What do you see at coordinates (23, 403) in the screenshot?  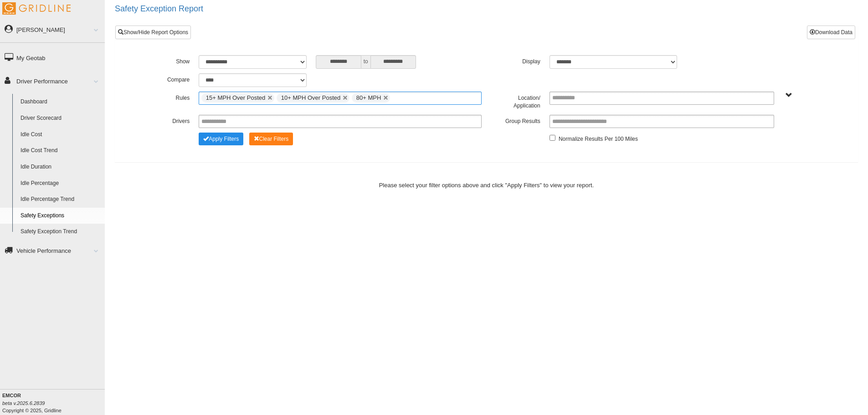 I see `i: beta v.2025.6.2839` at bounding box center [23, 403].